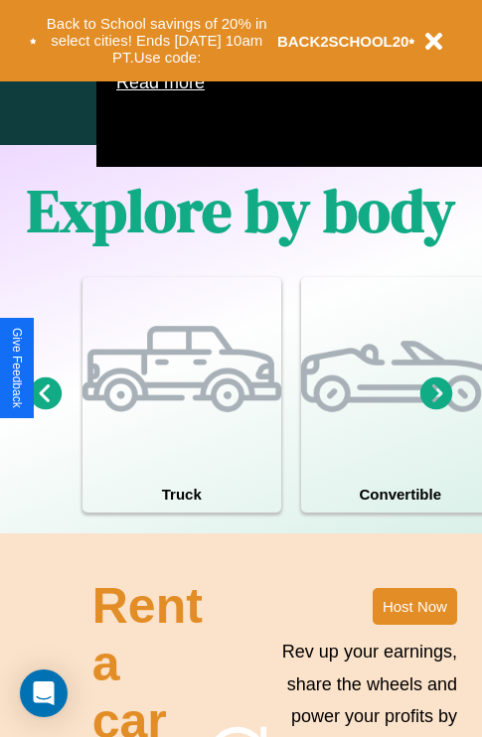 This screenshot has height=737, width=482. What do you see at coordinates (182, 494) in the screenshot?
I see `h4: Truck` at bounding box center [182, 494].